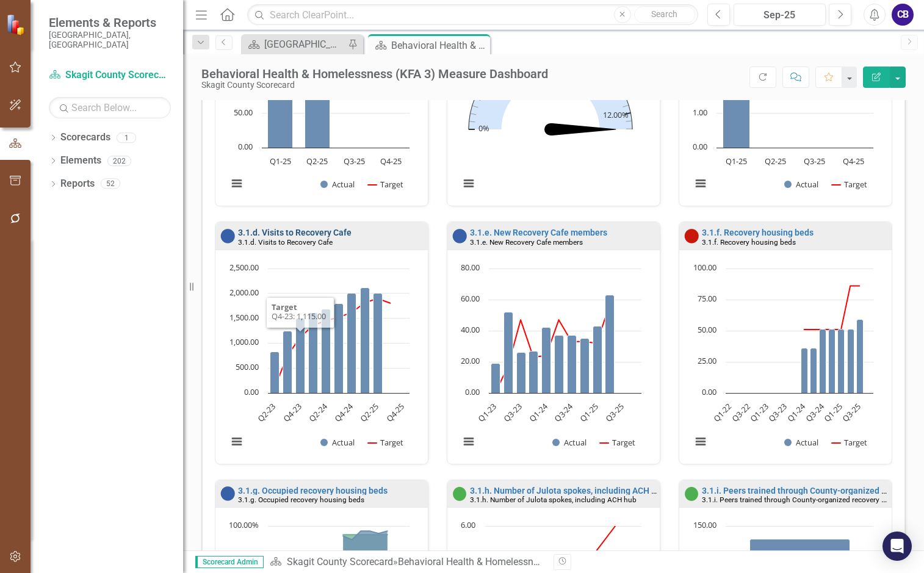 Image resolution: width=924 pixels, height=573 pixels. I want to click on path: Q2-23, 825. Actual., so click(275, 372).